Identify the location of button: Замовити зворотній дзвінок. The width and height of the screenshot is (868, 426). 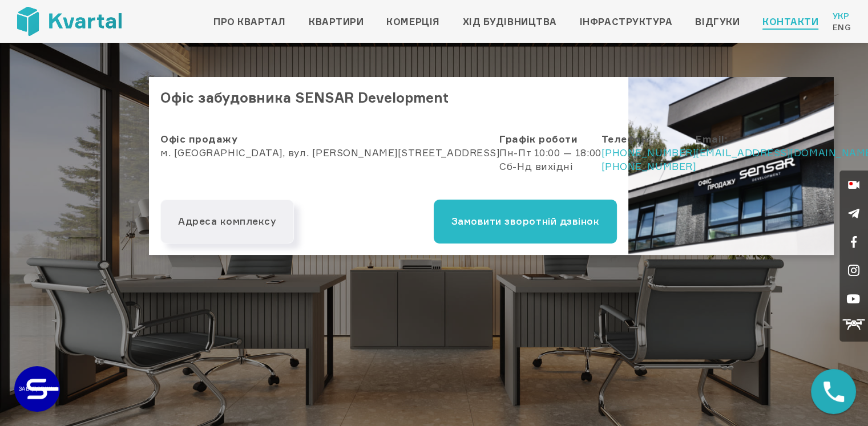
(525, 221).